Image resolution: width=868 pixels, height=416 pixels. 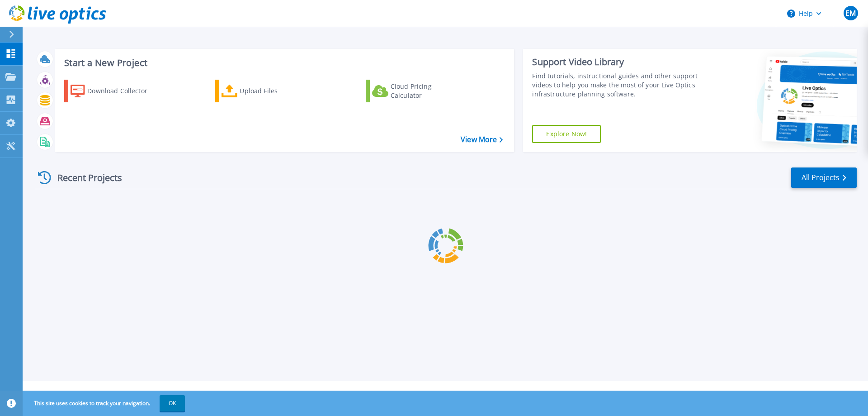 I want to click on div: Find tutorials, instructional guides and other support videos to help you make the most of your L..., so click(x=617, y=85).